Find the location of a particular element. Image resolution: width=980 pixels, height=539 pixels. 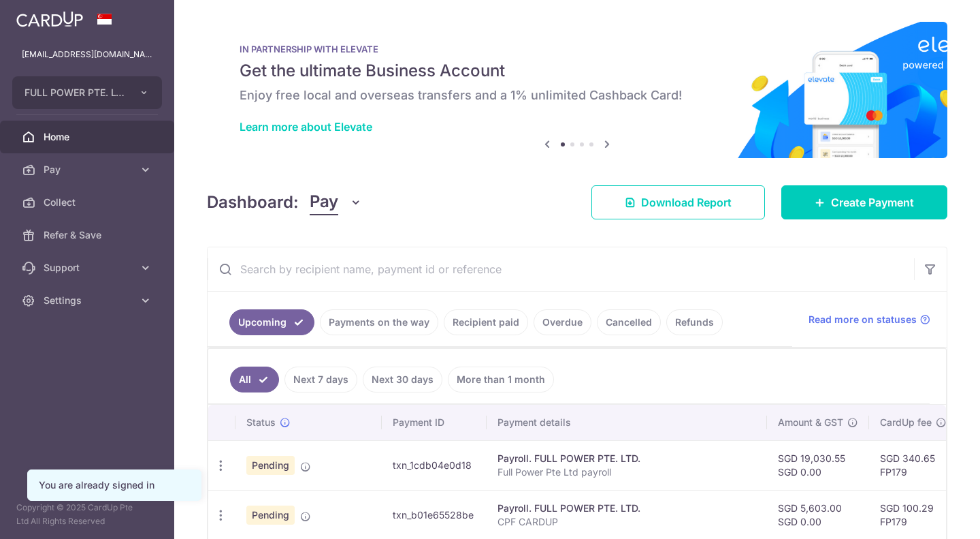

button: Pay is located at coordinates (335, 202).